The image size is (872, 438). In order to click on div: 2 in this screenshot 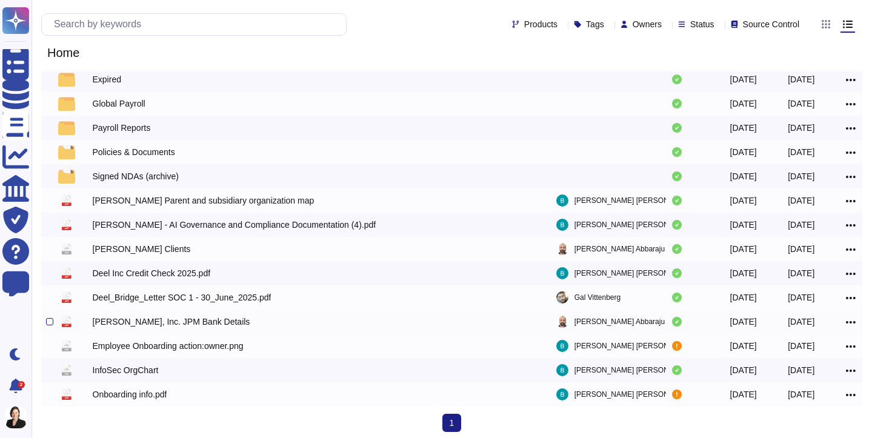, I will do `click(21, 385)`.